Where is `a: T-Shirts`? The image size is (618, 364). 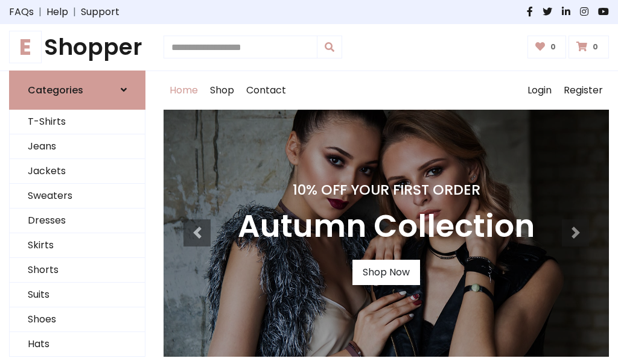 a: T-Shirts is located at coordinates (77, 122).